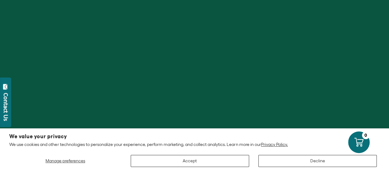 This screenshot has height=170, width=389. I want to click on button: Decline, so click(318, 160).